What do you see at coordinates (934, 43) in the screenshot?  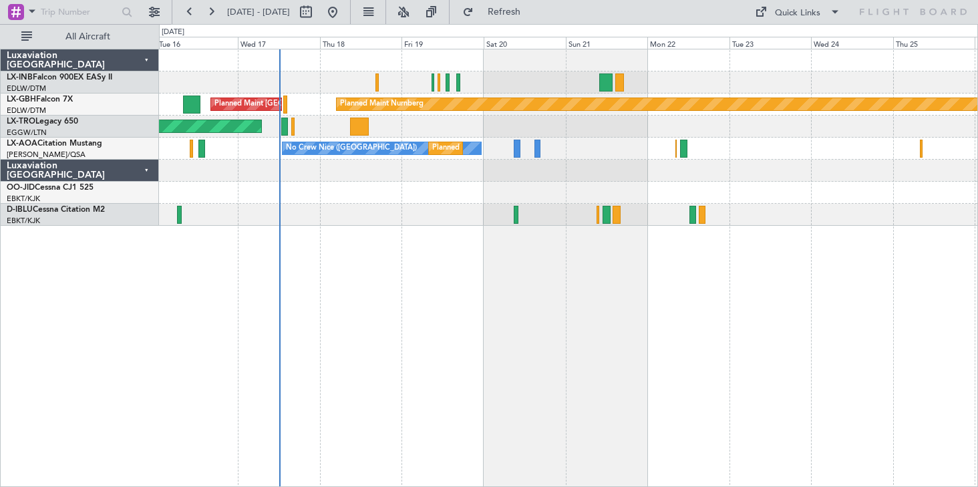 I see `div: Thu 25` at bounding box center [934, 43].